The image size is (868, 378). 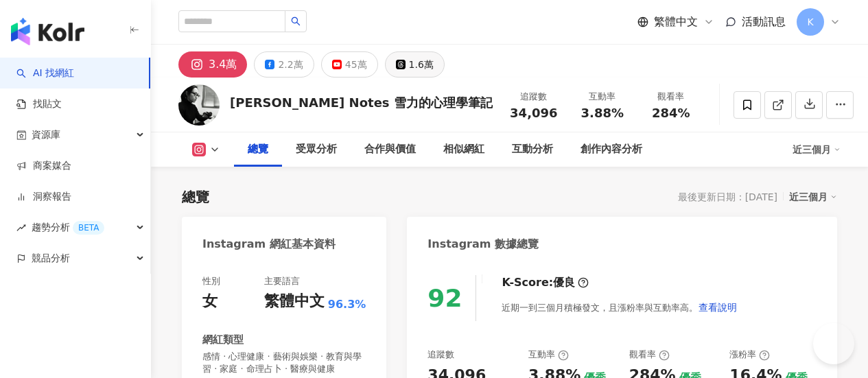 What do you see at coordinates (269, 244) in the screenshot?
I see `div: Instagram 網紅基本資料` at bounding box center [269, 244].